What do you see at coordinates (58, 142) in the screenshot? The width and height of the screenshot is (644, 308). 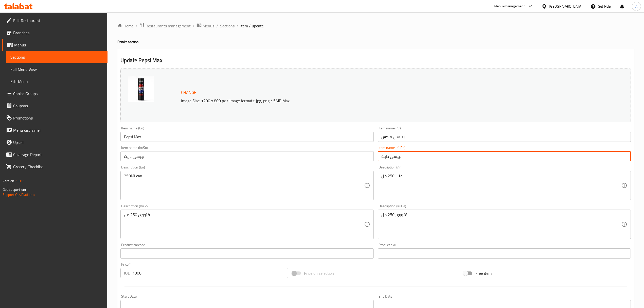 I see `span: Upsell` at bounding box center [58, 142].